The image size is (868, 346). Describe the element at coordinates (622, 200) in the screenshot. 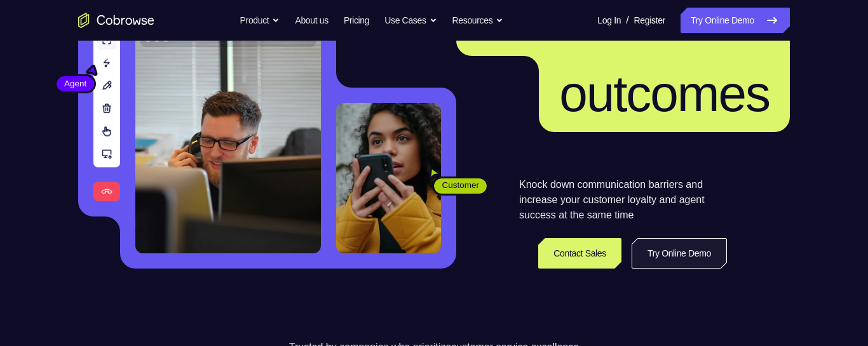

I see `p: Knock down communication barriers and increase your customer loyalty and agent success at the sam...` at that location.